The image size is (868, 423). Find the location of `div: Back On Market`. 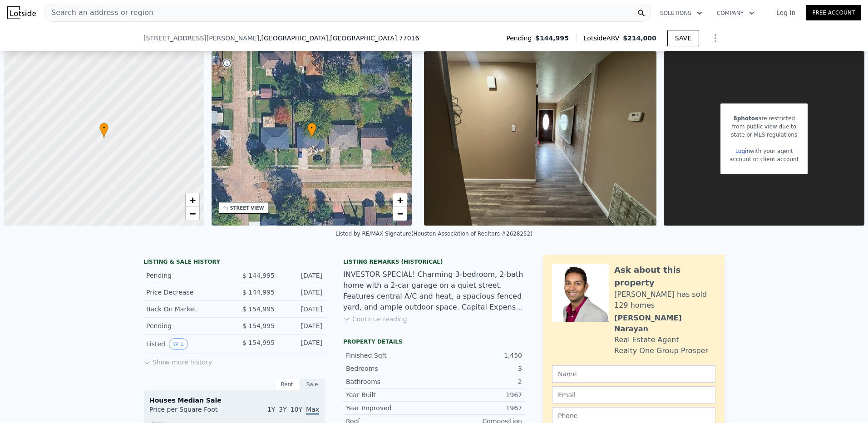

div: Back On Market is located at coordinates (187, 309).